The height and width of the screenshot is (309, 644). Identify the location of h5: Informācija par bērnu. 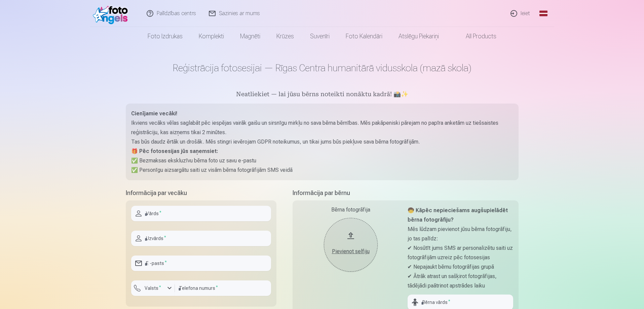
(406, 193).